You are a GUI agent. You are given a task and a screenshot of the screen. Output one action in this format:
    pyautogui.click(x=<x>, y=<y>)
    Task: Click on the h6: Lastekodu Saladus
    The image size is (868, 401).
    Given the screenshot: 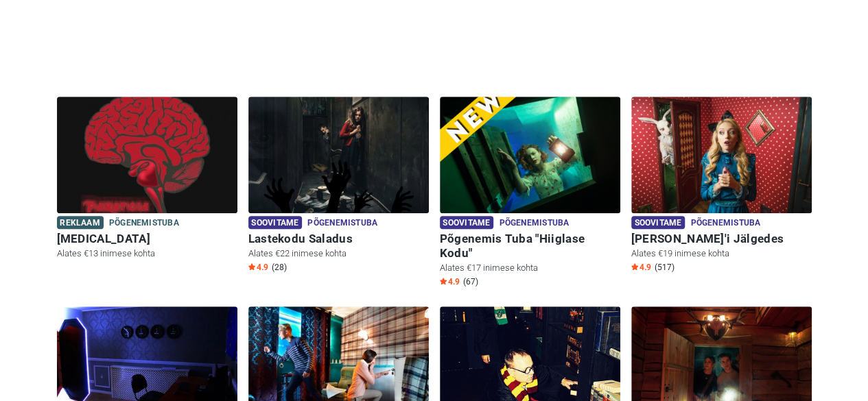 What is the action you would take?
    pyautogui.click(x=338, y=238)
    